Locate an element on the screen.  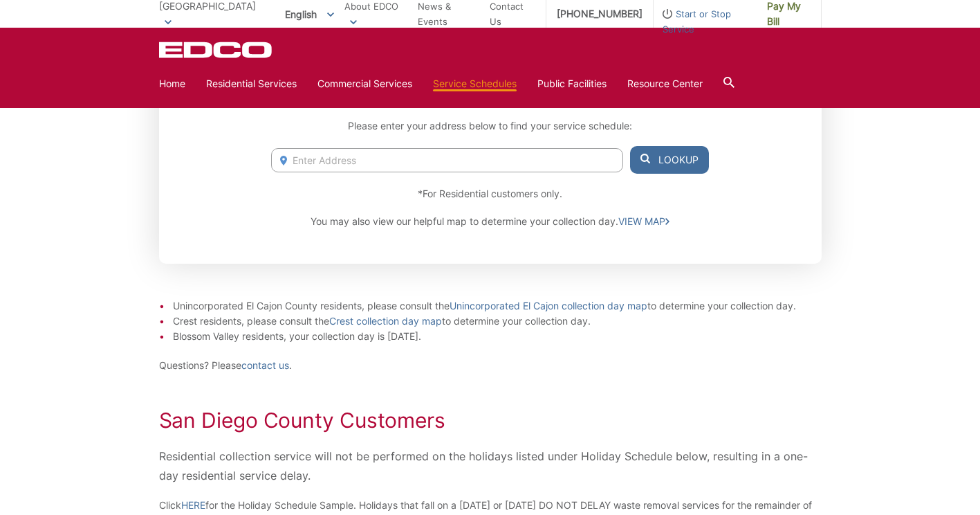
li: Unincorporated El Cajon County residents, please consult the to determine your collection day. is located at coordinates (497, 306).